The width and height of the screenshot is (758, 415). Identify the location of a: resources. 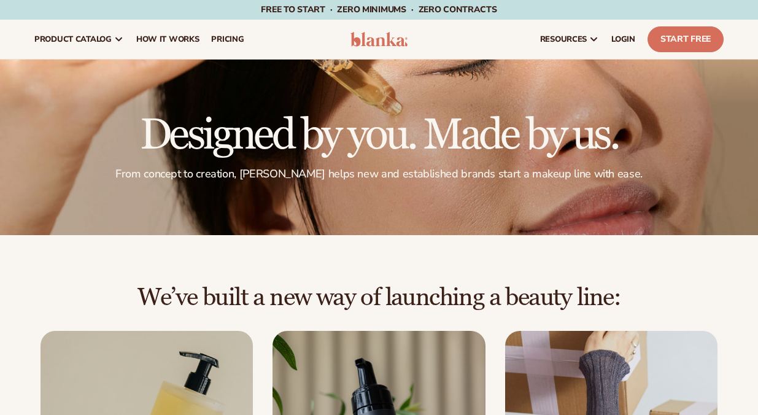
(570, 39).